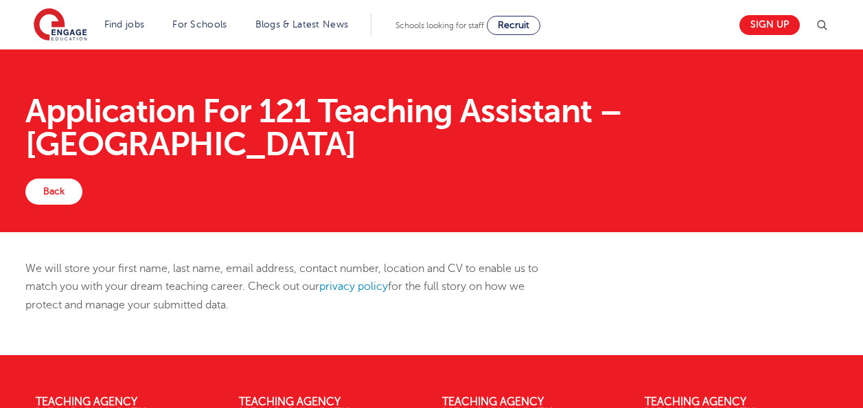  What do you see at coordinates (439, 25) in the screenshot?
I see `span: Schools looking for staff` at bounding box center [439, 25].